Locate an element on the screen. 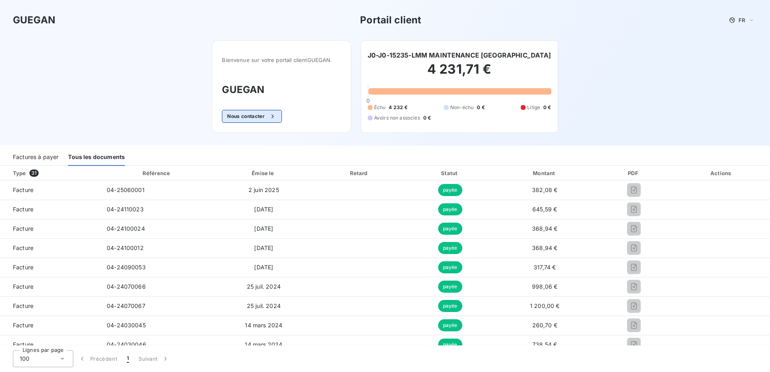  span: 04-24100012 is located at coordinates (125, 248).